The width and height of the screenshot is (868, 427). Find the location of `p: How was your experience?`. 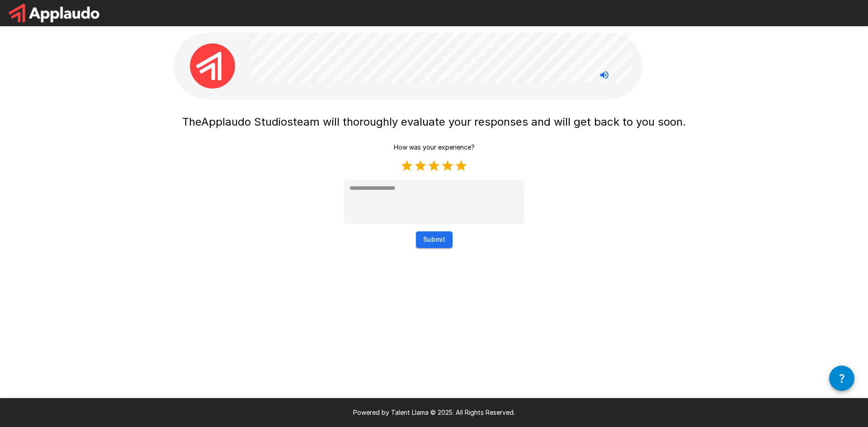

p: How was your experience? is located at coordinates (434, 148).